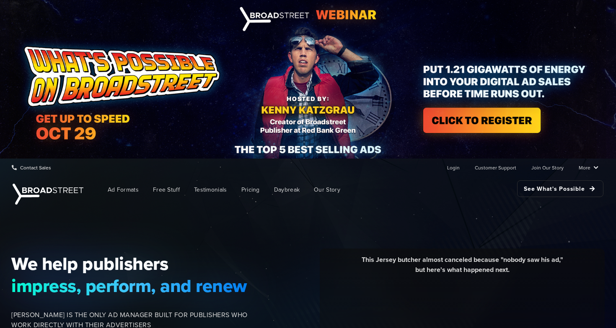 The image size is (616, 328). Describe the element at coordinates (547, 168) in the screenshot. I see `a: Join Our Story` at that location.